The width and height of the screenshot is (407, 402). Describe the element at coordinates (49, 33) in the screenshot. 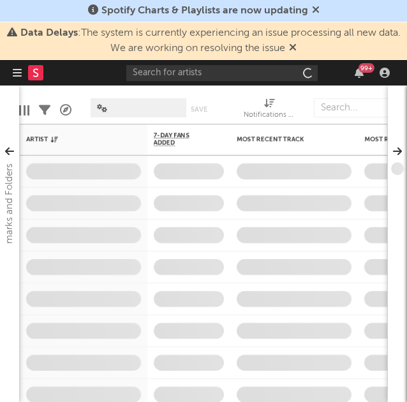

I see `span: Data Delays` at that location.